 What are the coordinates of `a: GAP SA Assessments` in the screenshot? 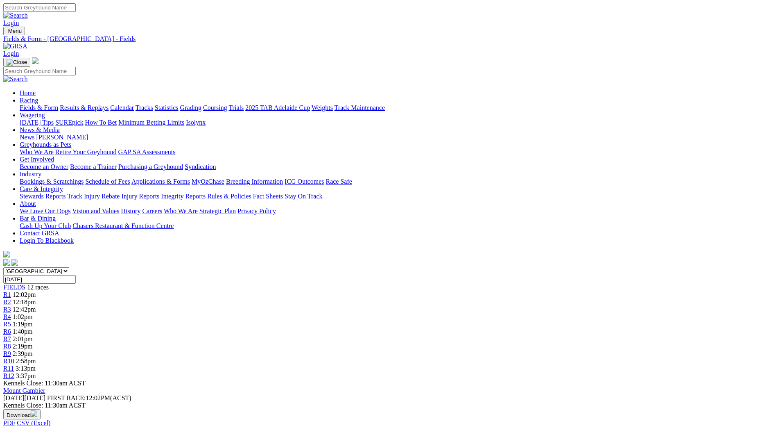 It's located at (147, 152).